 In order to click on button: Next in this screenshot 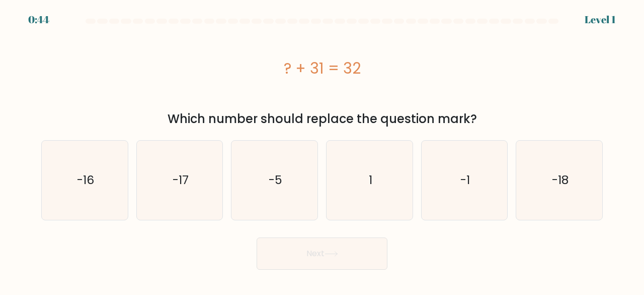, I will do `click(322, 254)`.